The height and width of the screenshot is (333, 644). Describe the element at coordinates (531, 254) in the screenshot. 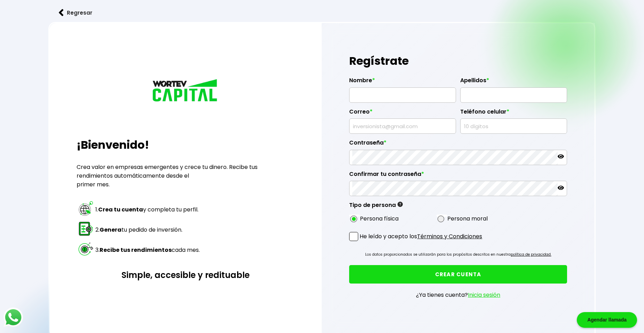

I see `a: política de privacidad.` at that location.